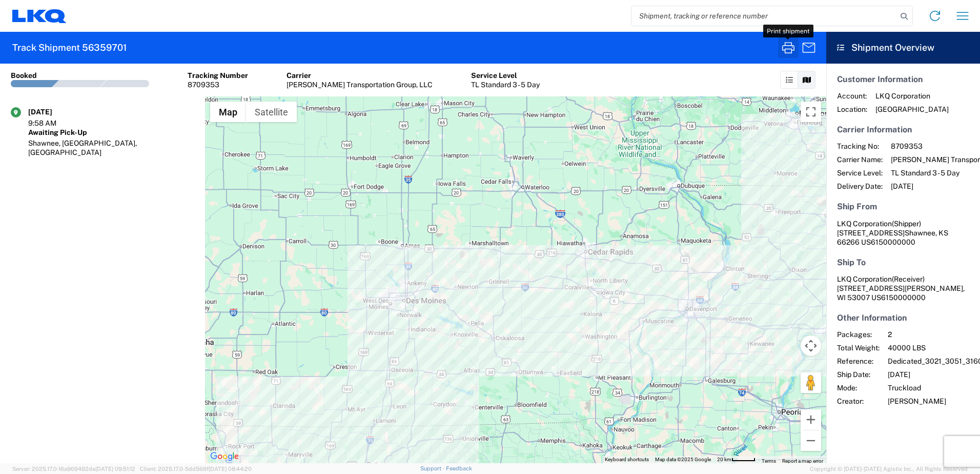  What do you see at coordinates (903, 262) in the screenshot?
I see `h5: Ship To` at bounding box center [903, 262].